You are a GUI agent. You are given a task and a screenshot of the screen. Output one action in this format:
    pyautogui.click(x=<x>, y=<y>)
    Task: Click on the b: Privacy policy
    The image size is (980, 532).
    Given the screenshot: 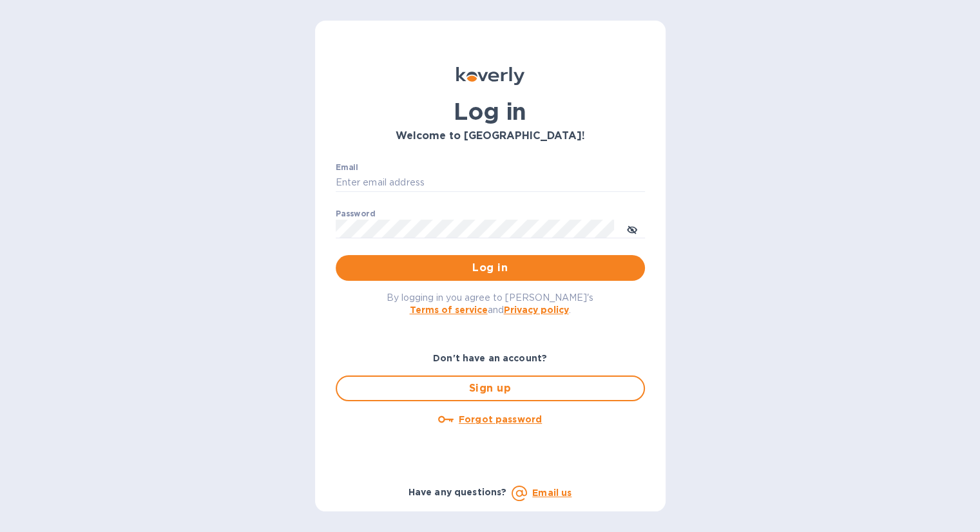 What is the action you would take?
    pyautogui.click(x=535, y=309)
    